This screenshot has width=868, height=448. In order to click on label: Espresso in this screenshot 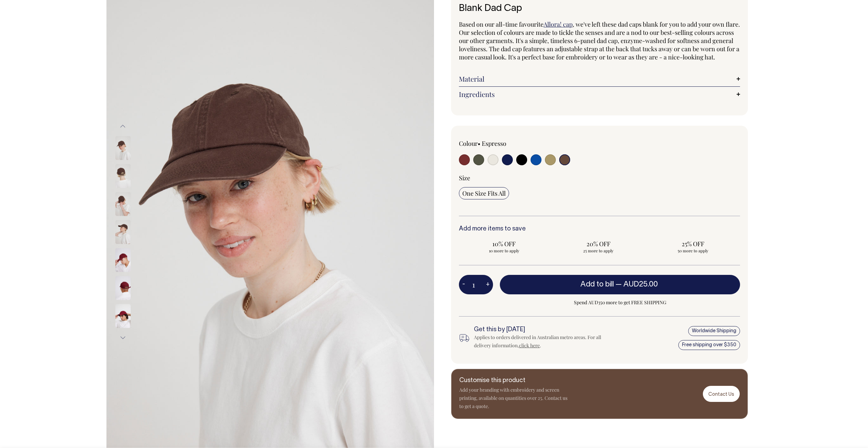, I will do `click(494, 144)`.